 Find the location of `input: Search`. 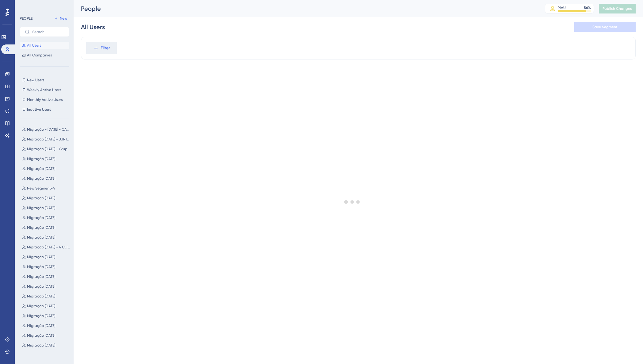

input: Search is located at coordinates (48, 32).